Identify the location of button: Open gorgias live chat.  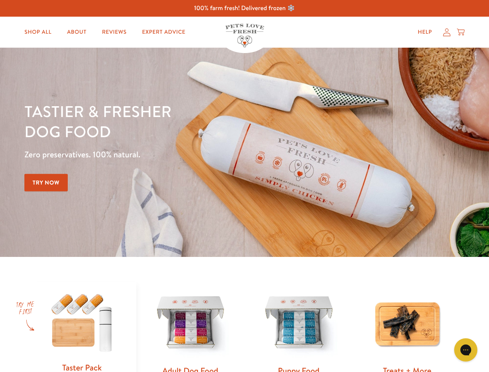
(15, 14).